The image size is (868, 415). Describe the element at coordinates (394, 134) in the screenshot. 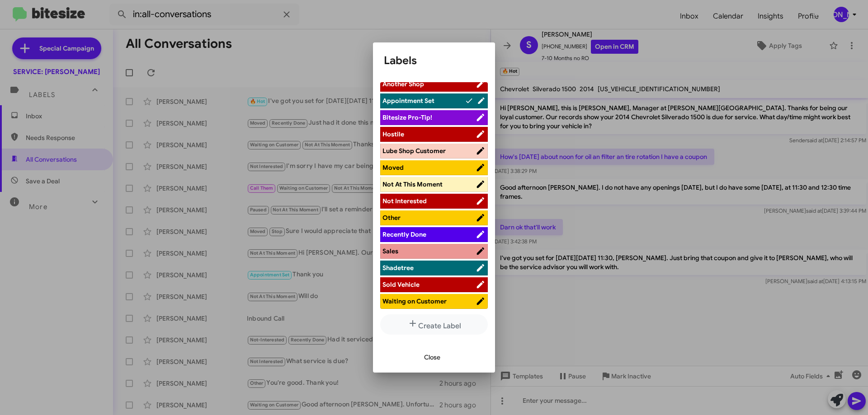

I see `span: Hostile` at that location.